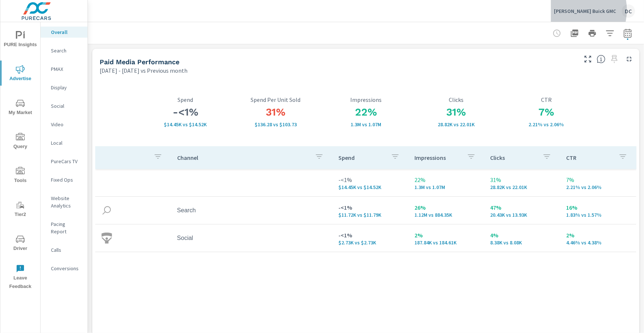 This screenshot has width=644, height=333. What do you see at coordinates (64, 124) in the screenshot?
I see `div: Video` at bounding box center [64, 124].